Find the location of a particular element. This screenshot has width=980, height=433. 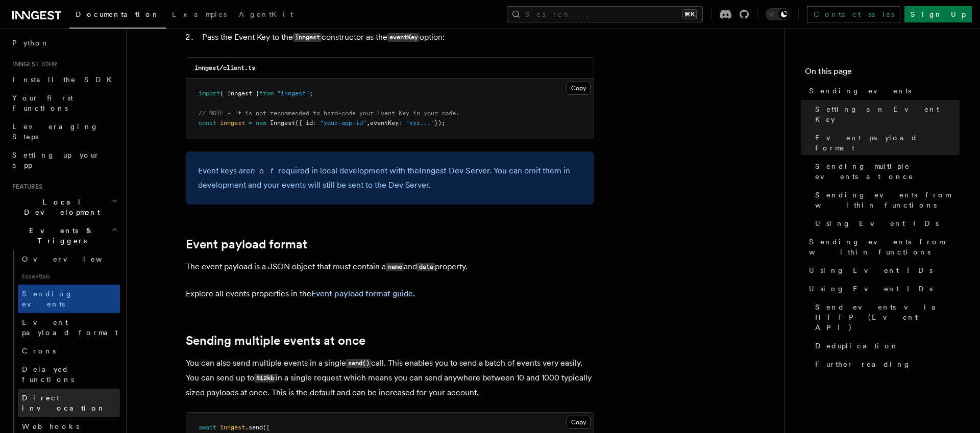

button: Copy is located at coordinates (578, 422).